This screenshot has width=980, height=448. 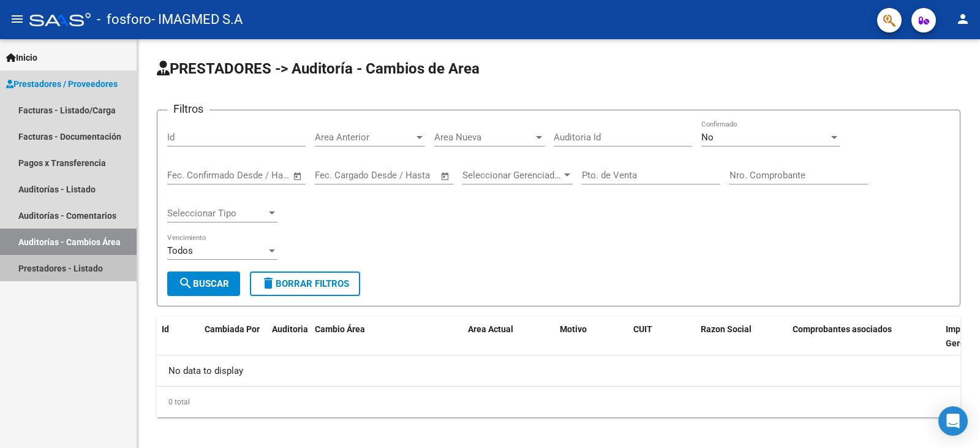 I want to click on span: Seleccionar Gerenciador, so click(x=512, y=175).